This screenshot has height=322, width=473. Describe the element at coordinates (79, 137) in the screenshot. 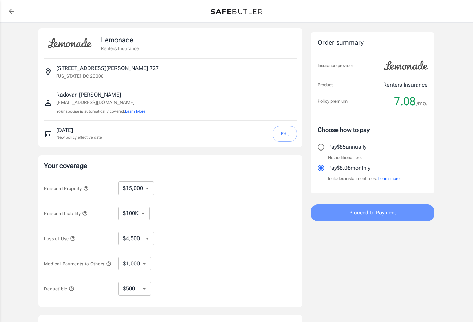

I see `p: New policy effective date` at that location.